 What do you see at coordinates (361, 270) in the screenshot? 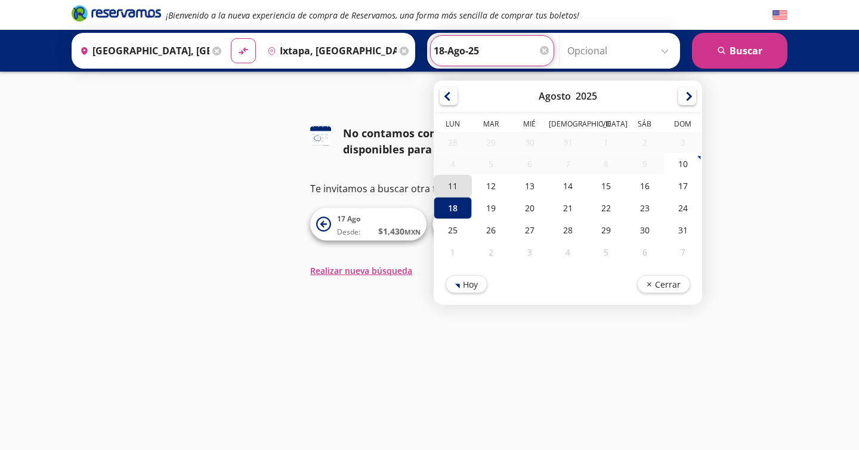
I see `button: Realizar nueva búsqueda` at bounding box center [361, 270].